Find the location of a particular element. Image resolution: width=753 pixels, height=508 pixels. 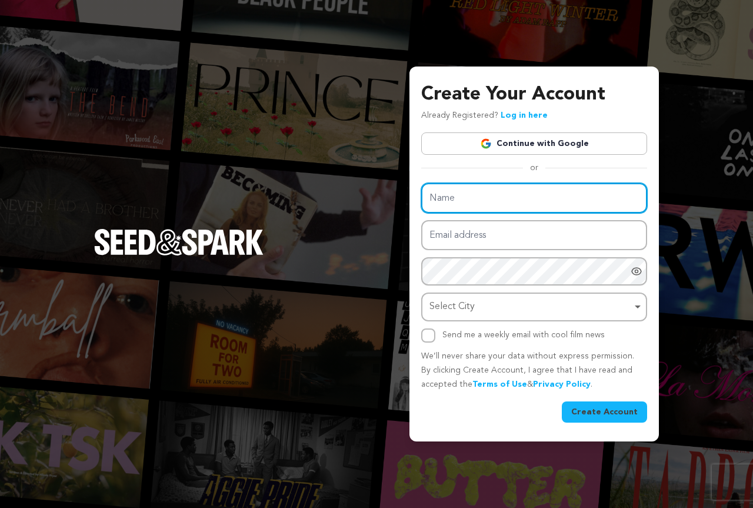

p: Already Registered? is located at coordinates (484, 116).